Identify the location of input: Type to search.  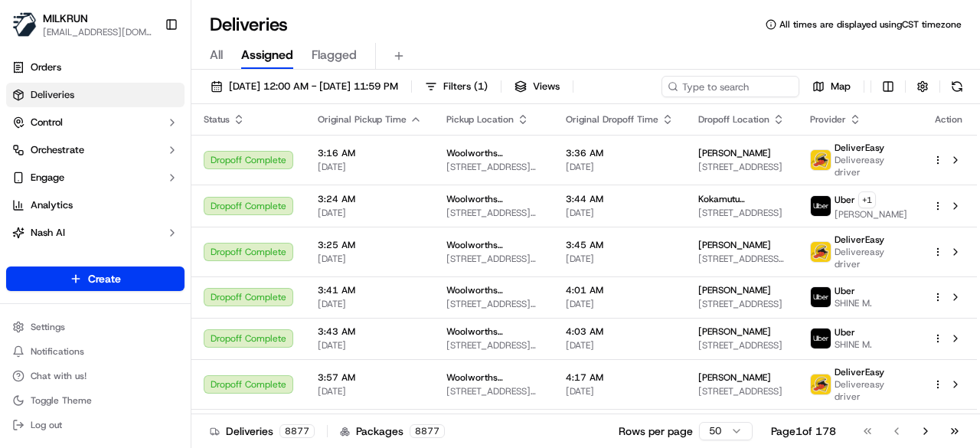
(731, 86).